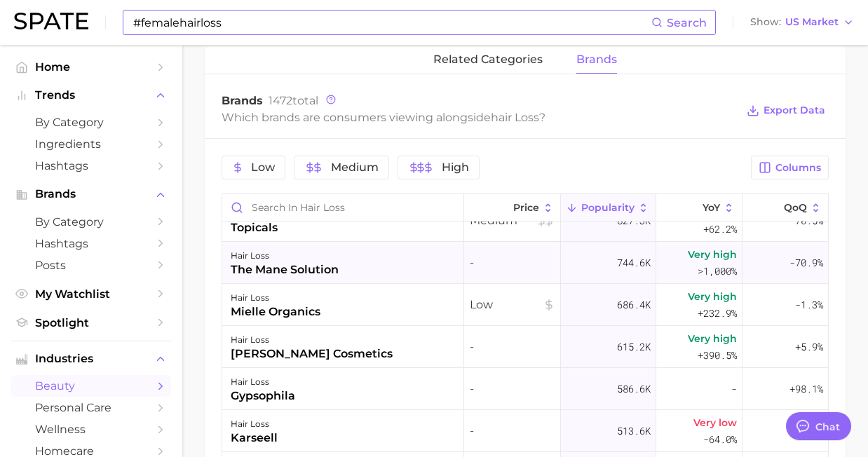  I want to click on img: SPATE, so click(51, 21).